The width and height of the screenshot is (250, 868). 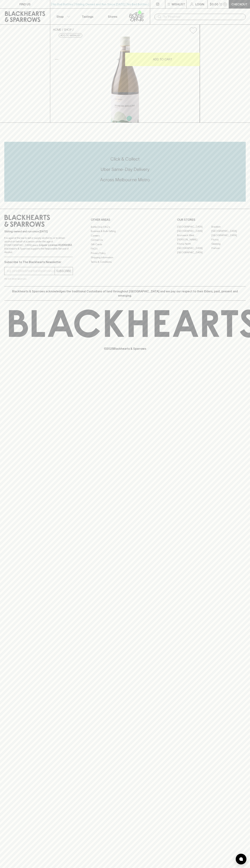 I want to click on p: 0, so click(x=225, y=4).